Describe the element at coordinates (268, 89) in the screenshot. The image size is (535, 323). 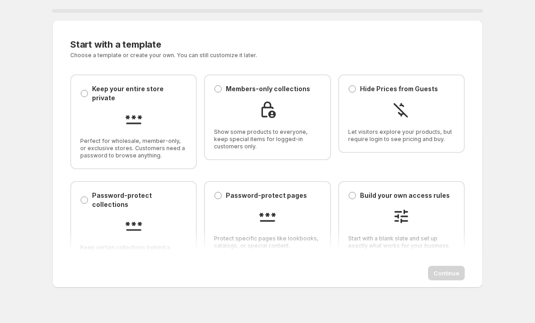
I see `p: Members-only collections` at that location.